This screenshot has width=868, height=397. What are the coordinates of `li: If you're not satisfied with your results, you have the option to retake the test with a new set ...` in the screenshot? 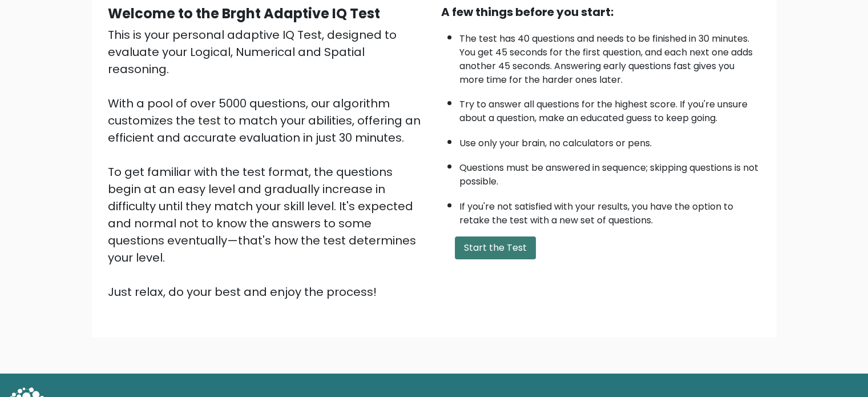 It's located at (610, 211).